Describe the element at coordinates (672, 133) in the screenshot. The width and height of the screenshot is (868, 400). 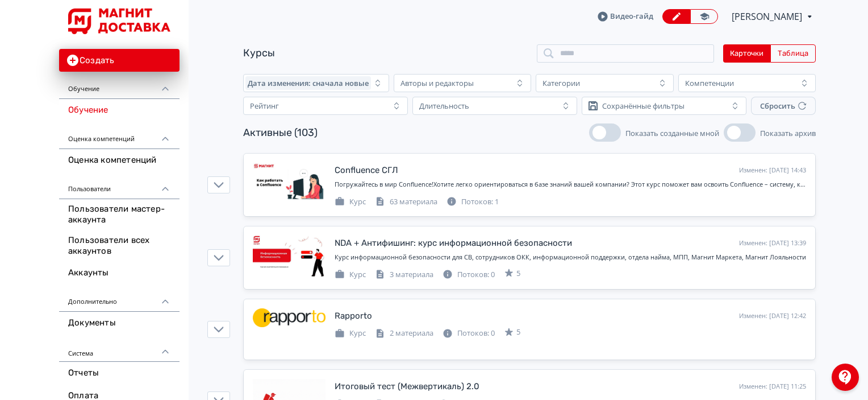
I see `span: Показать созданные мной` at that location.